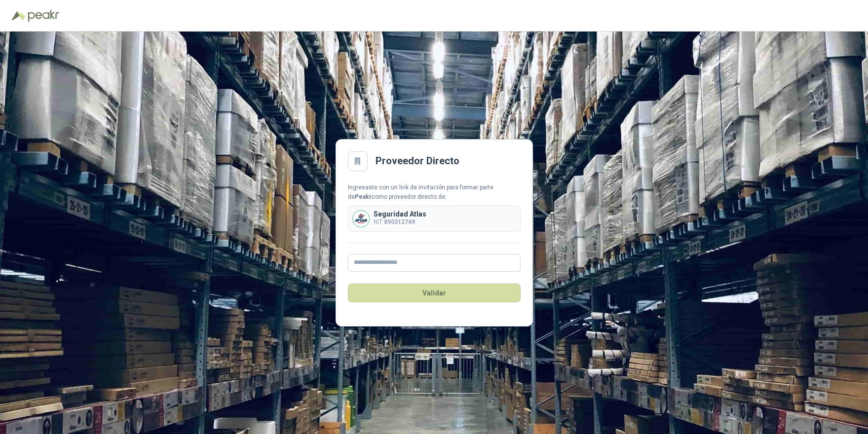 This screenshot has width=868, height=434. Describe the element at coordinates (19, 16) in the screenshot. I see `img: Logo` at that location.